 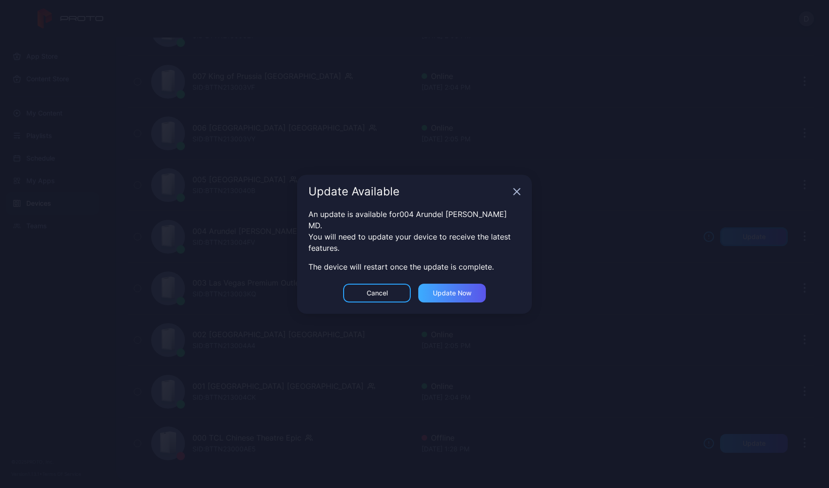 I want to click on div: The device will restart once the update is complete., so click(x=415, y=267).